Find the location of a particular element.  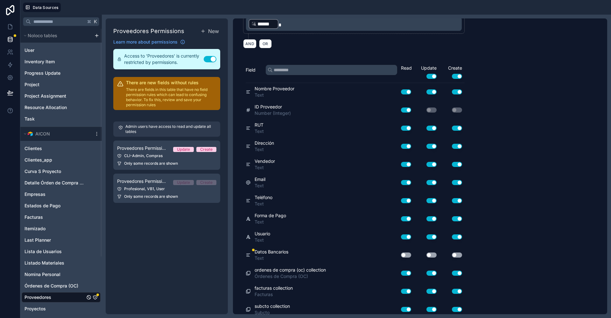

span: Nombre Proveedor is located at coordinates (274, 89).